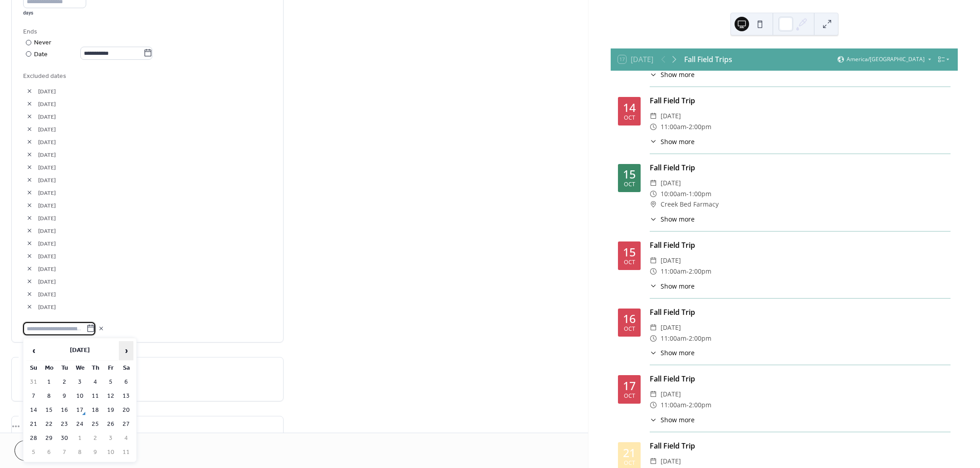 This screenshot has height=468, width=980. What do you see at coordinates (96, 368) in the screenshot?
I see `th: Th` at bounding box center [96, 368].